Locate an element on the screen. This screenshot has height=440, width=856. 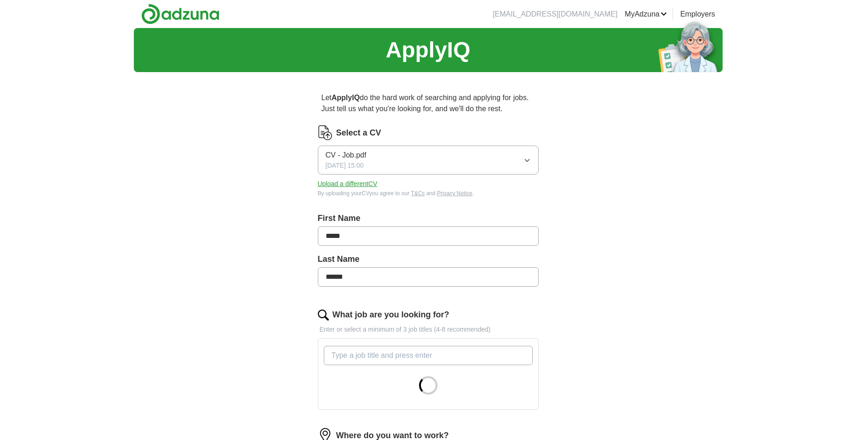
img: search.png is located at coordinates (323, 315).